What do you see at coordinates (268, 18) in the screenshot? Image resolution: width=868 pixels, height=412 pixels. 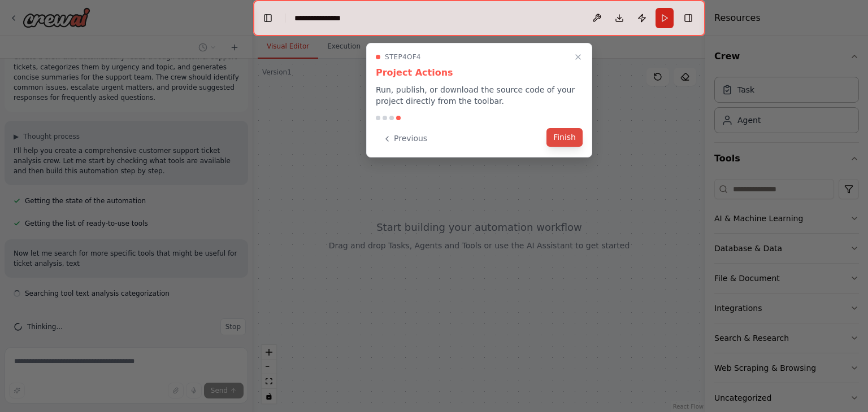 I see `button: Hide left sidebar` at bounding box center [268, 18].